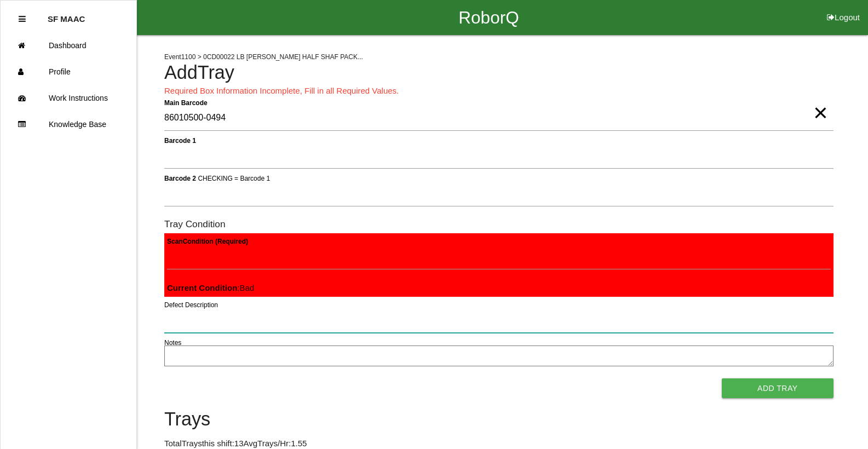 This screenshot has width=868, height=449. Describe the element at coordinates (22, 20) in the screenshot. I see `div: Close` at that location.